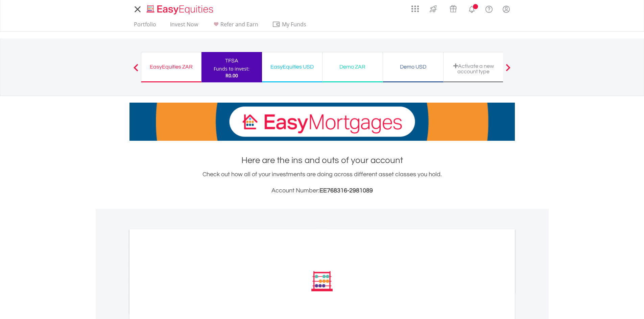 The image size is (644, 319). Describe the element at coordinates (506, 9) in the screenshot. I see `a: My Profile` at that location.